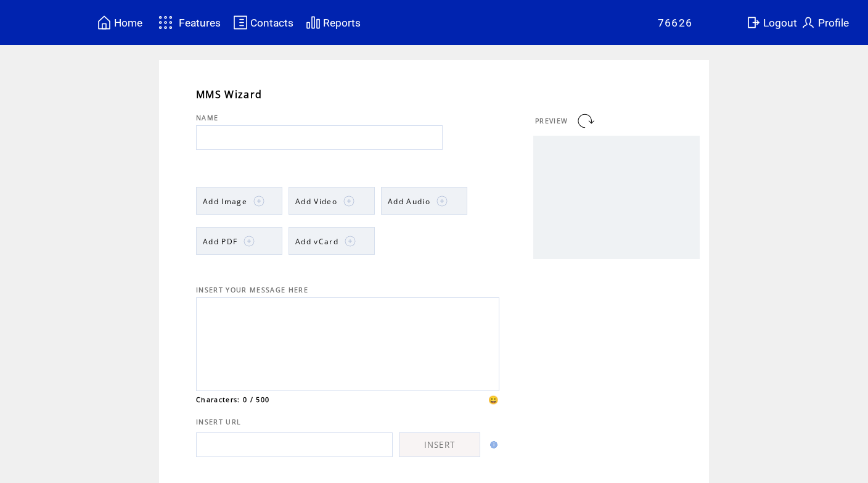 The height and width of the screenshot is (483, 868). What do you see at coordinates (771, 22) in the screenshot?
I see `a: Logout` at bounding box center [771, 22].